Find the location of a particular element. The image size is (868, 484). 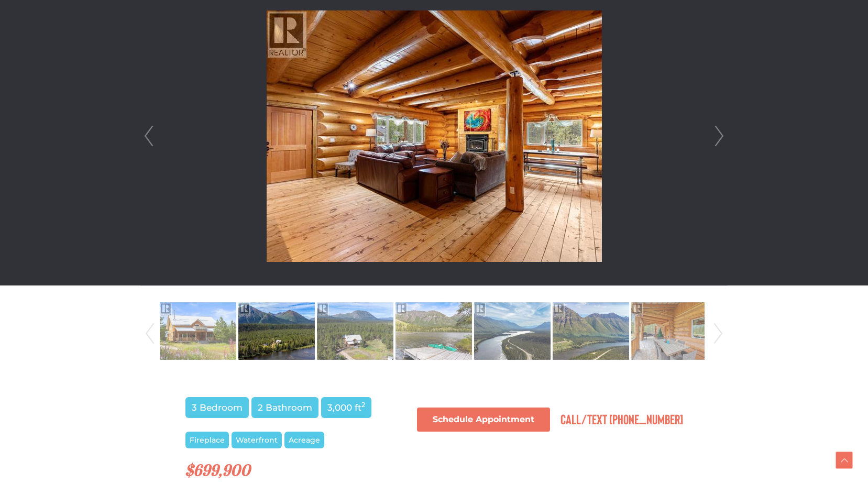

sup: 2 is located at coordinates (363, 404).